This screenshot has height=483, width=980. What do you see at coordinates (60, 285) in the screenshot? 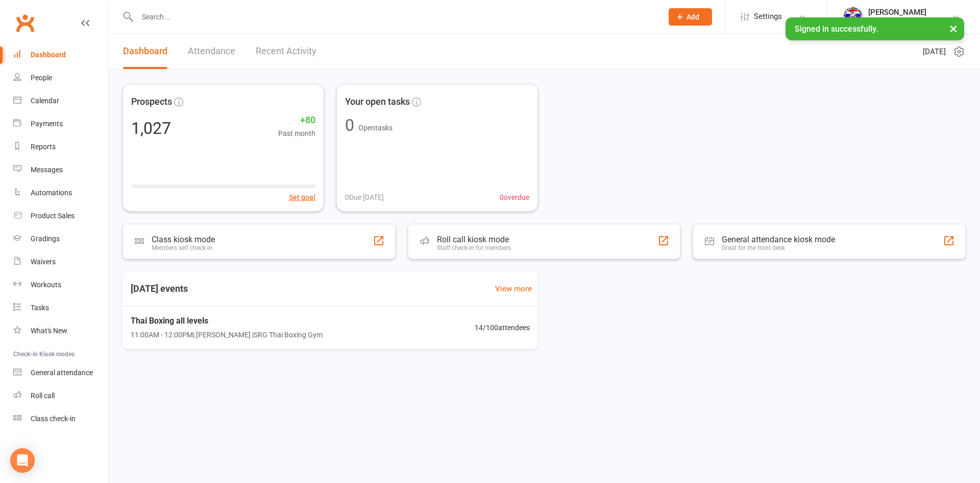
I see `a: Workouts` at bounding box center [60, 285].